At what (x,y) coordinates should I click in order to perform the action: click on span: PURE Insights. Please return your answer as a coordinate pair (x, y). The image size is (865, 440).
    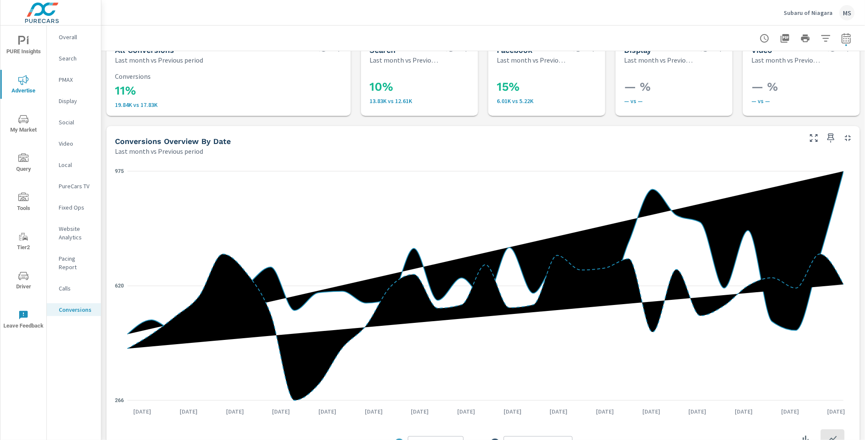
    Looking at the image, I should click on (23, 46).